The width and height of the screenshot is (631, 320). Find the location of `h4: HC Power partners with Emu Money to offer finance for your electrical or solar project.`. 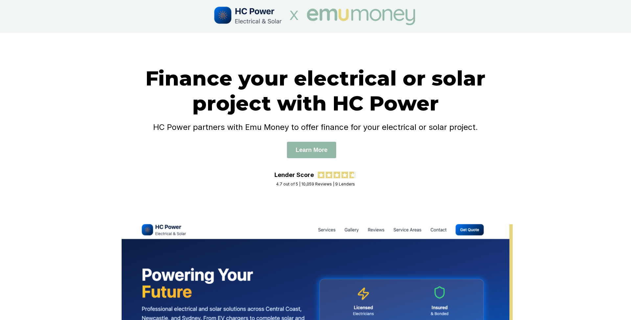

h4: HC Power partners with Emu Money to offer finance for your electrical or solar project. is located at coordinates (316, 127).